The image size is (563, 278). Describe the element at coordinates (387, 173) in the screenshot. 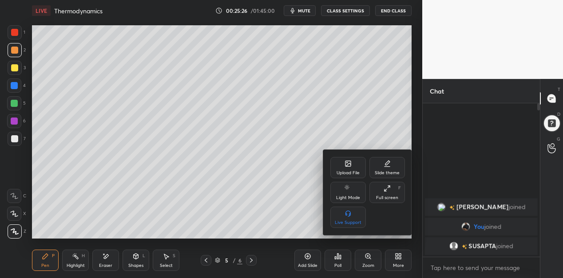

I see `div: Slide theme` at that location.